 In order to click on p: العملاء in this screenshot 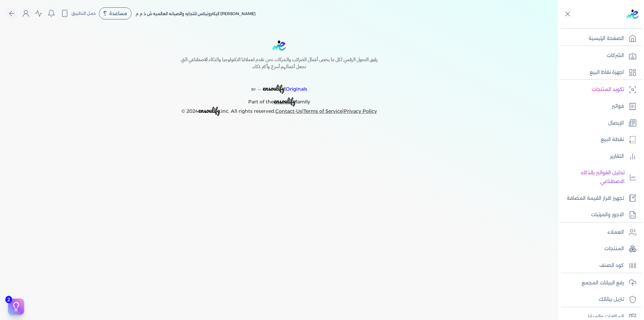, I will do `click(616, 233)`.